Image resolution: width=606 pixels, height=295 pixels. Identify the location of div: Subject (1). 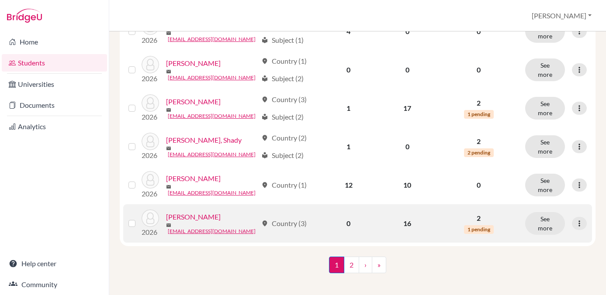
(282, 40).